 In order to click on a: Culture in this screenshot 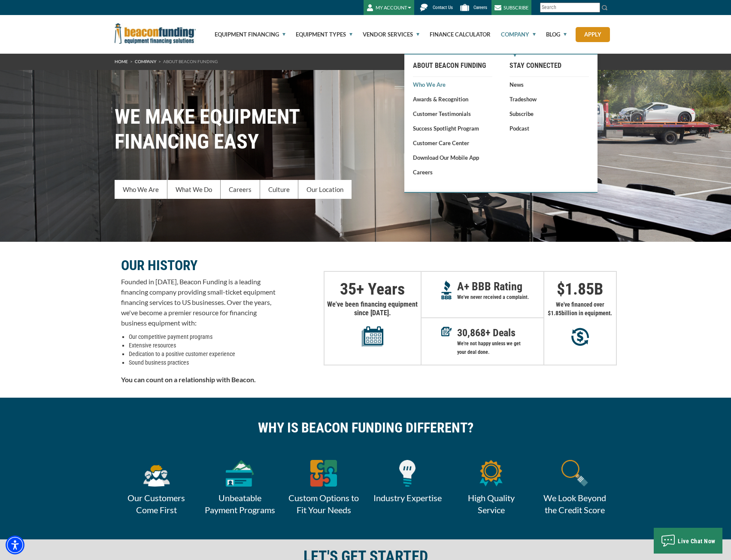, I will do `click(279, 189)`.